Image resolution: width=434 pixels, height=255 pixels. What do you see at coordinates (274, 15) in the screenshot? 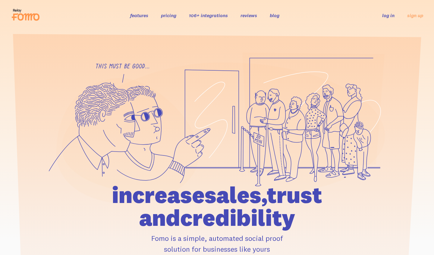
I see `a: blog` at bounding box center [274, 15].